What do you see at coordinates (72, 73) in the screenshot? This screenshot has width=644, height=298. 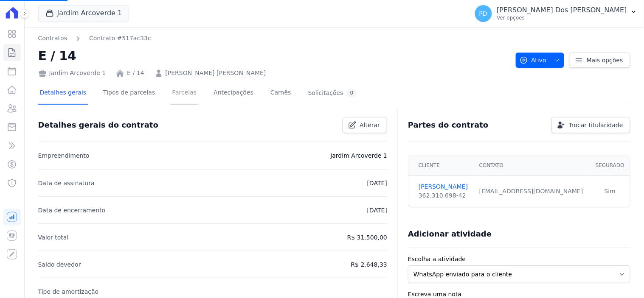 I see `div: Jardim Arcoverde 1` at bounding box center [72, 73].